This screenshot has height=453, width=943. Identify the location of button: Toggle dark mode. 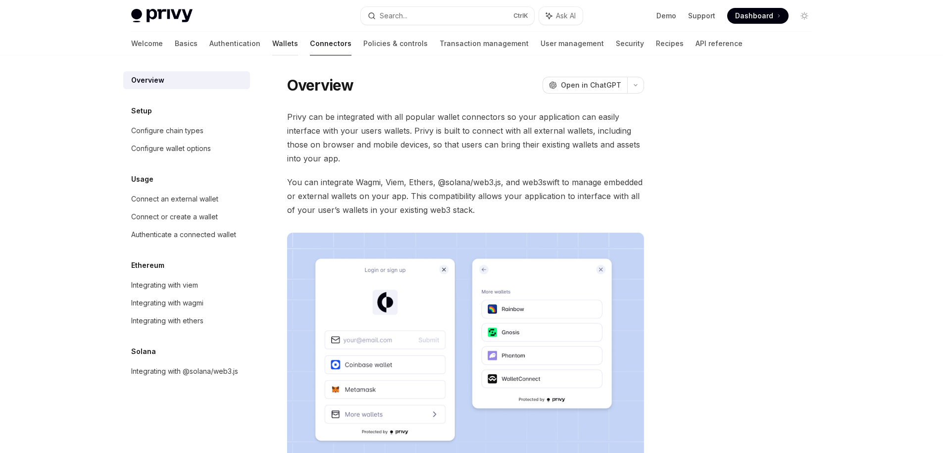
(805, 16).